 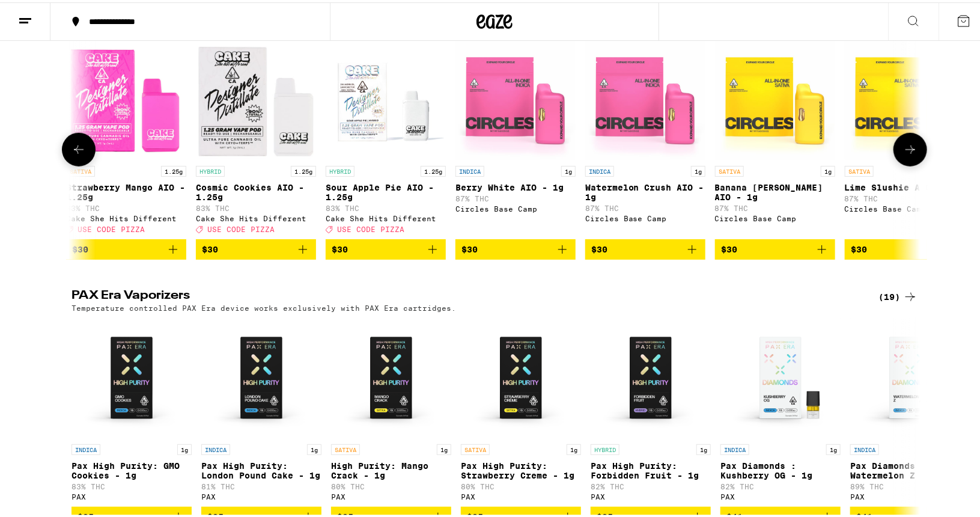 What do you see at coordinates (911, 375) in the screenshot?
I see `img: PAX - Pax Diamonds : Watermelon Z - 1g` at bounding box center [911, 375].